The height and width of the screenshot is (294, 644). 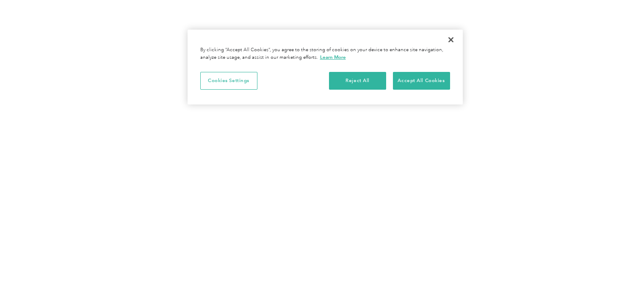 What do you see at coordinates (229, 81) in the screenshot?
I see `button: Cookies Settings` at bounding box center [229, 81].